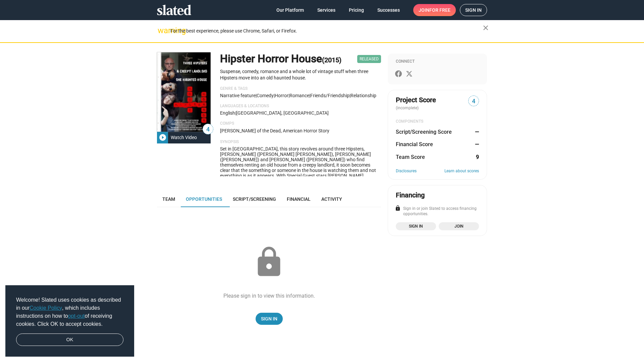  What do you see at coordinates (301, 142) in the screenshot?
I see `p: Synopsis` at bounding box center [301, 142].